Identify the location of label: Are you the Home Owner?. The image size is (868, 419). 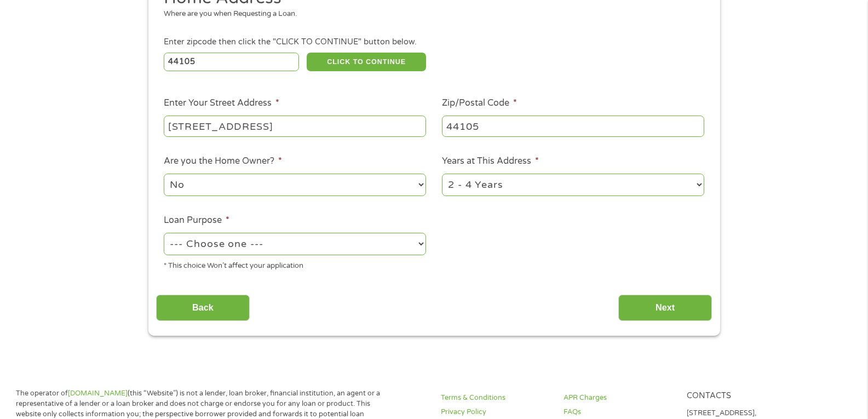
(223, 161).